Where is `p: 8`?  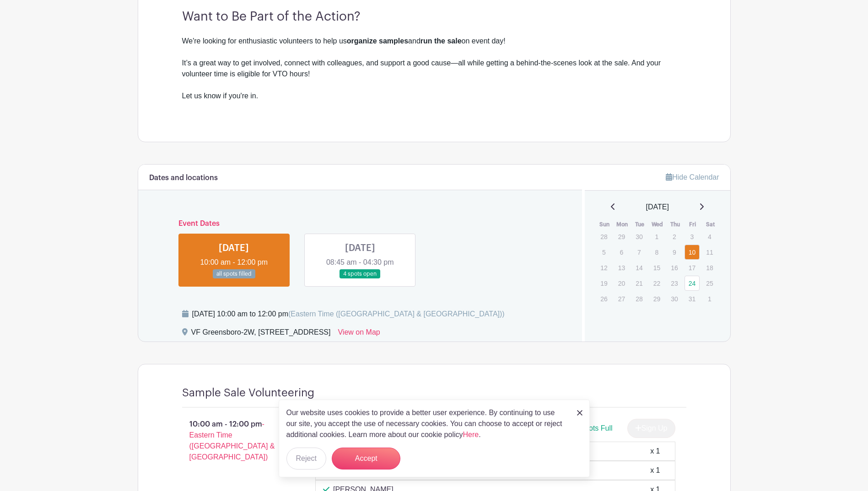 p: 8 is located at coordinates (656, 252).